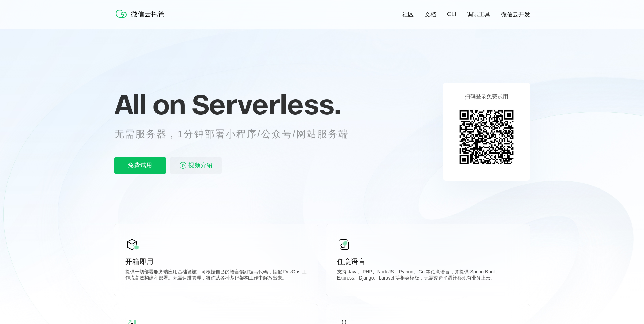 The width and height of the screenshot is (644, 324). What do you see at coordinates (451, 15) in the screenshot?
I see `a: CLI` at bounding box center [451, 15].